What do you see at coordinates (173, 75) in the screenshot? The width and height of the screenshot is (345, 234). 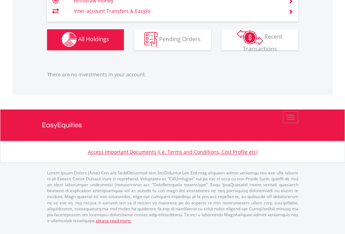 I see `p: There are no investments in your account.` at bounding box center [173, 75].